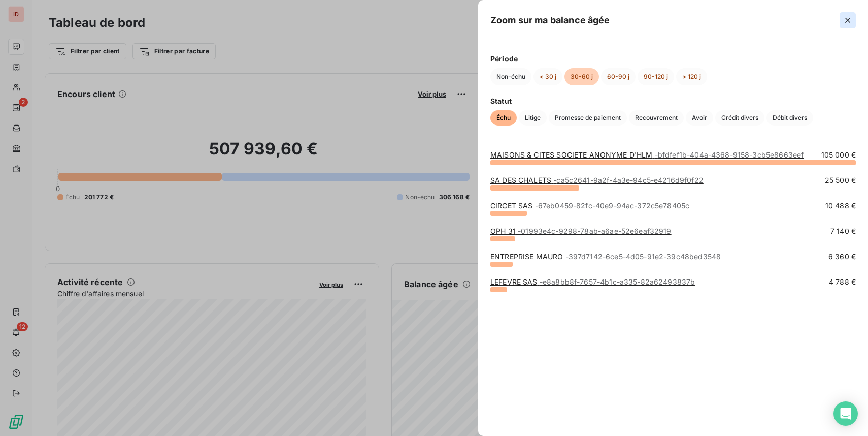  What do you see at coordinates (617, 281) in the screenshot?
I see `span: - e8a8bb8f-7657-4b1c-a335-82a62493837b` at bounding box center [617, 281].